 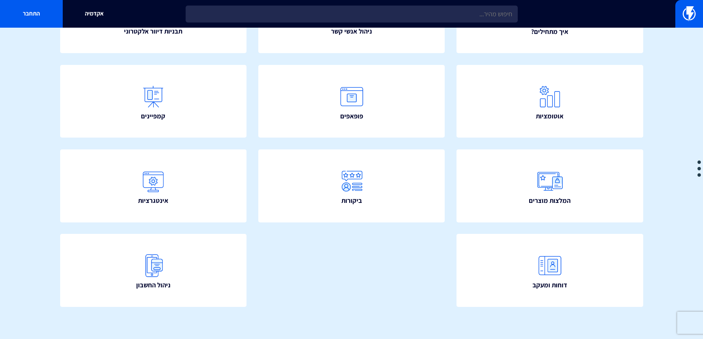 I want to click on span: דוחות ומעקב, so click(x=550, y=285).